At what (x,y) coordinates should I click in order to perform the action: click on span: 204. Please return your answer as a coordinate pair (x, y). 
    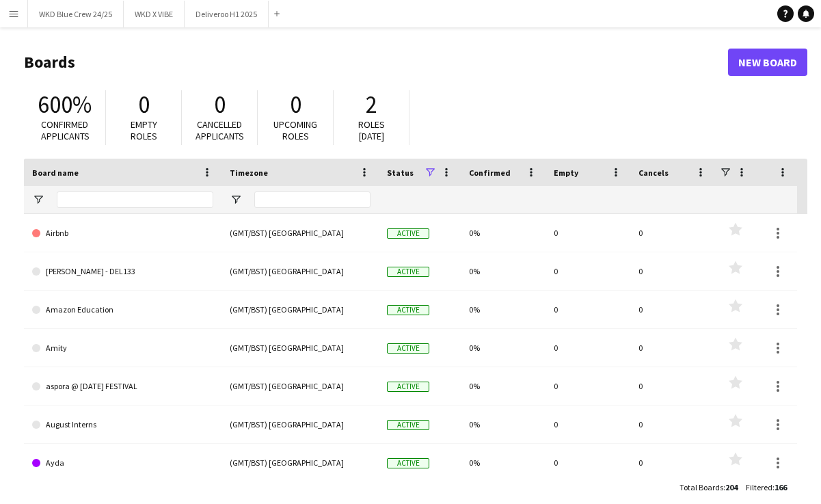
    Looking at the image, I should click on (732, 487).